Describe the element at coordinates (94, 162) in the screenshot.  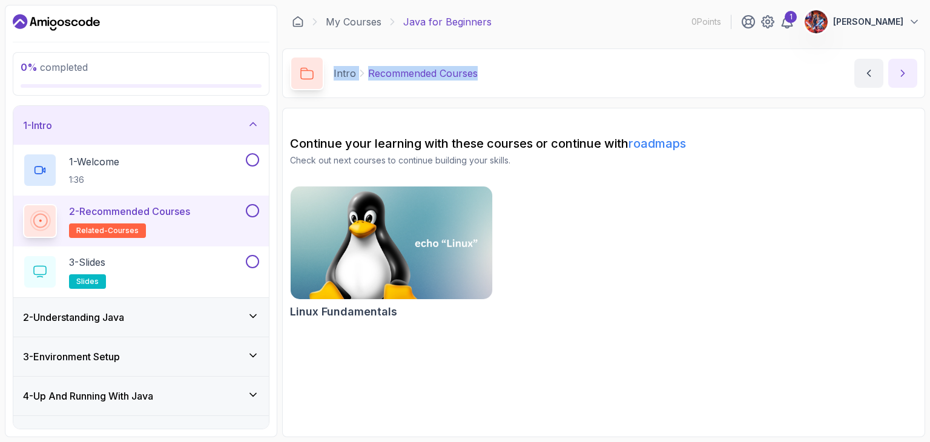
I see `p: 1 - Welcome` at that location.